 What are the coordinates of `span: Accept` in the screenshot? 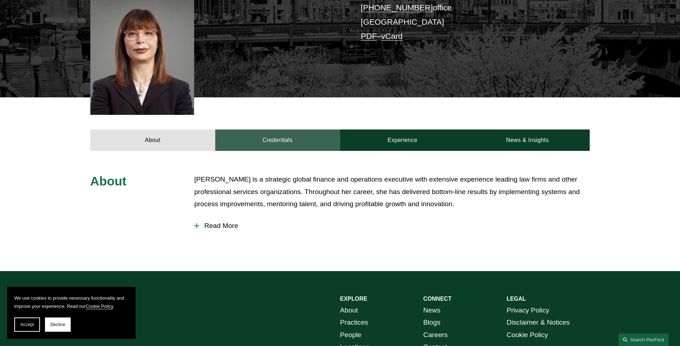 It's located at (27, 325).